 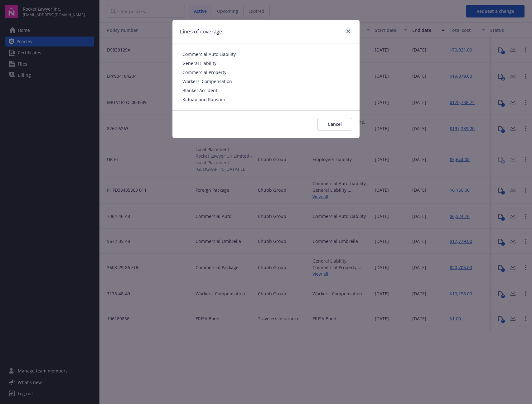 I want to click on a: close, so click(x=348, y=31).